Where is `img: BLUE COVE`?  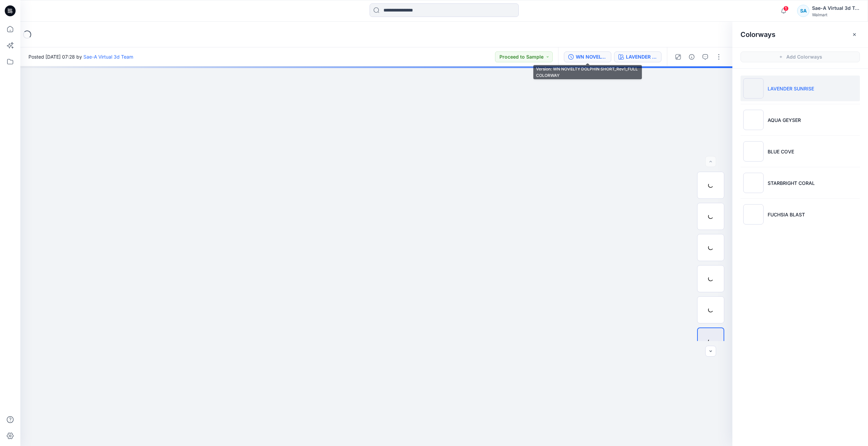
img: BLUE COVE is located at coordinates (753, 151).